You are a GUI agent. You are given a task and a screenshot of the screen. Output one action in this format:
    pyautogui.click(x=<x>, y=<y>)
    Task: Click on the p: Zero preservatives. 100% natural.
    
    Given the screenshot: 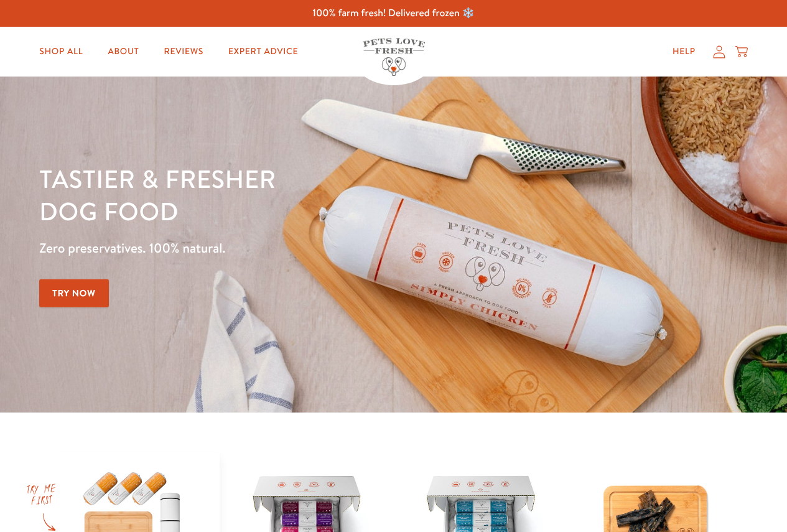 What is the action you would take?
    pyautogui.click(x=275, y=248)
    